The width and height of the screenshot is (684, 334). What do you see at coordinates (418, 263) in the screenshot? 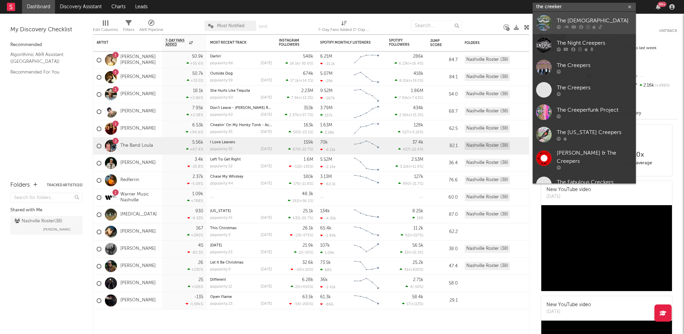
I see `div: 25.2k` at bounding box center [418, 263].